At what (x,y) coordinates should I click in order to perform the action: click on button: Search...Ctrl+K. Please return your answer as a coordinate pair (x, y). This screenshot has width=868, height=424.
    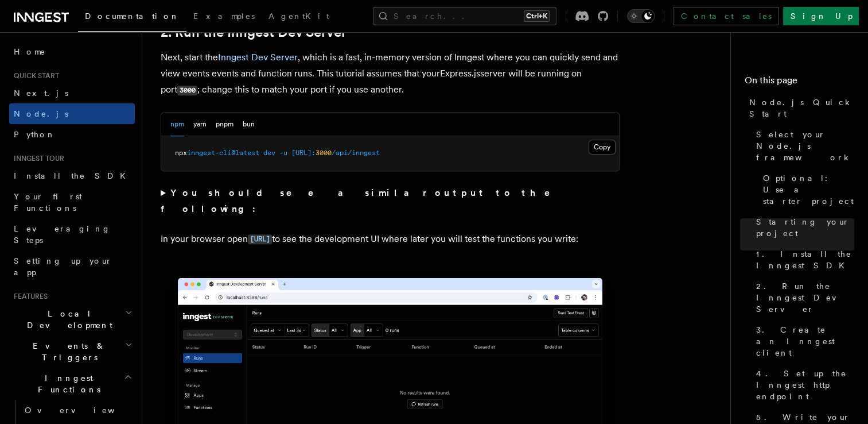
    Looking at the image, I should click on (465, 16).